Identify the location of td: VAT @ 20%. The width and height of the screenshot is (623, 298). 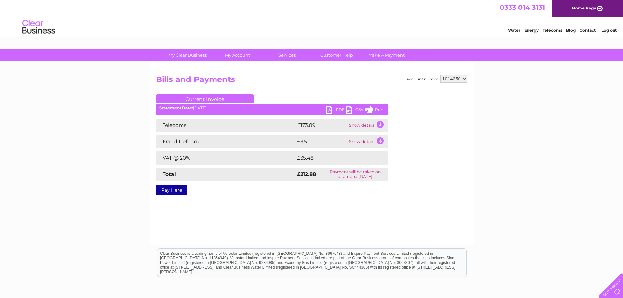
(225, 158).